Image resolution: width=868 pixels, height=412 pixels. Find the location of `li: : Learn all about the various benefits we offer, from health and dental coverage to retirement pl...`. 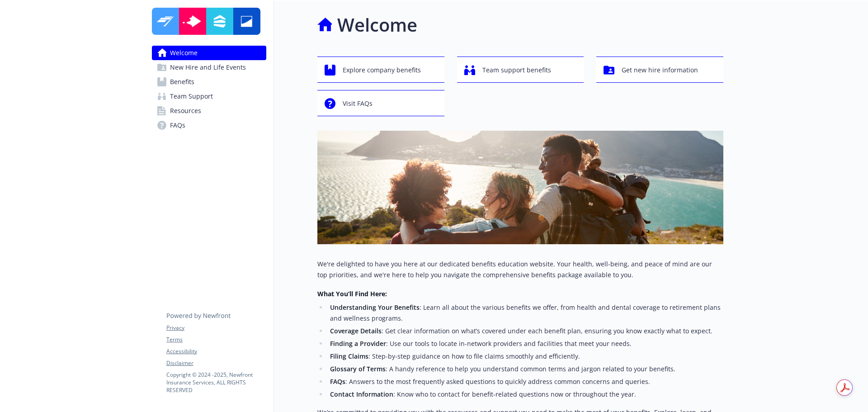

li: : Learn all about the various benefits we offer, from health and dental coverage to retirement pl... is located at coordinates (525, 313).